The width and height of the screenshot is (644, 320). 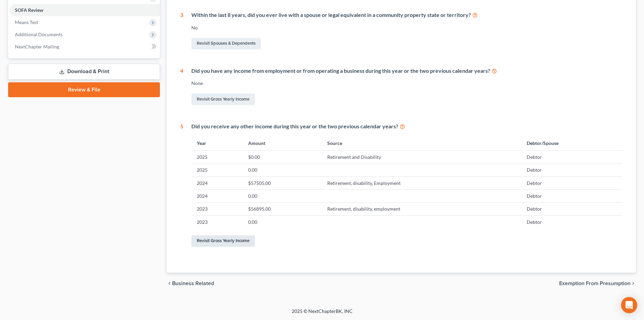 What do you see at coordinates (322, 314) in the screenshot?
I see `div: 2025 © NextChapterBK, INC` at bounding box center [322, 314].